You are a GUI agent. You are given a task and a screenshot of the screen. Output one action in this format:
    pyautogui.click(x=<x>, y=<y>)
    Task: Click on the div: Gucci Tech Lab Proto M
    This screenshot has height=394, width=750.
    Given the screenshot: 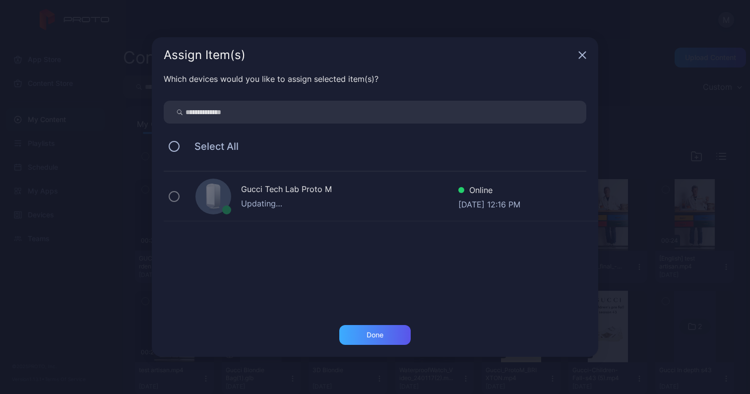 What is the action you would take?
    pyautogui.click(x=350, y=190)
    